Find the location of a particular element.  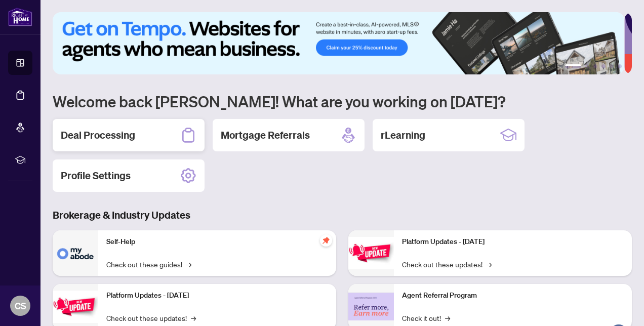

img: Slide 0 is located at coordinates (338, 43).